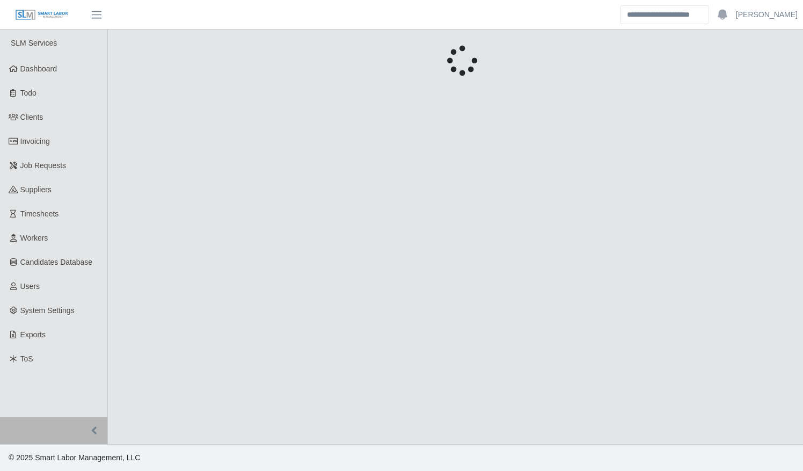  I want to click on span: Invoicing, so click(35, 141).